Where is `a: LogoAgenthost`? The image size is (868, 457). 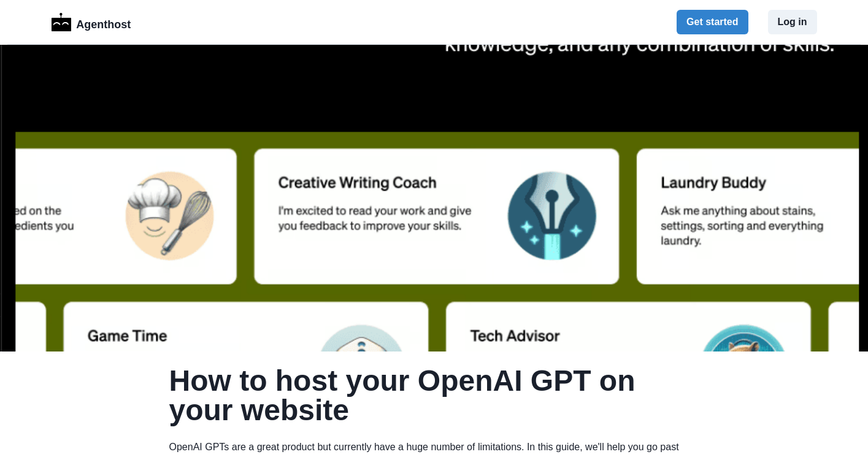
a: LogoAgenthost is located at coordinates (92, 22).